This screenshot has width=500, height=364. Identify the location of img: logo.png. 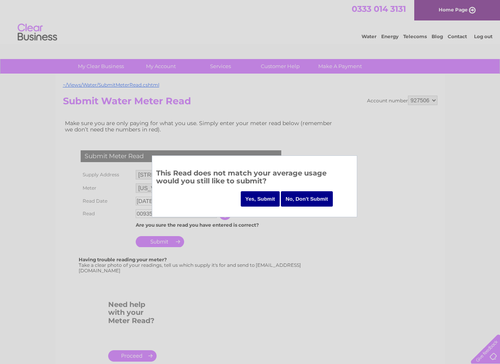
(37, 32).